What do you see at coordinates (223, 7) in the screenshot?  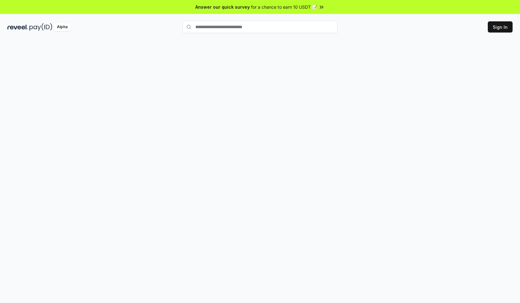 I see `span: Answer our quick survey` at bounding box center [223, 7].